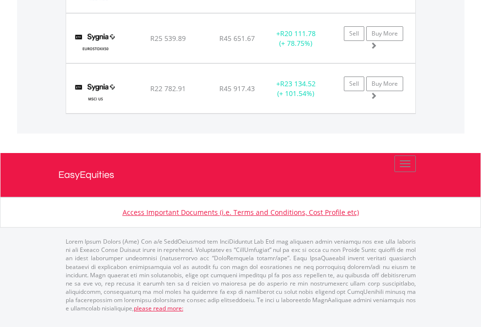 Image resolution: width=481 pixels, height=327 pixels. What do you see at coordinates (241, 175) in the screenshot?
I see `div: EasyEquities` at bounding box center [241, 175].